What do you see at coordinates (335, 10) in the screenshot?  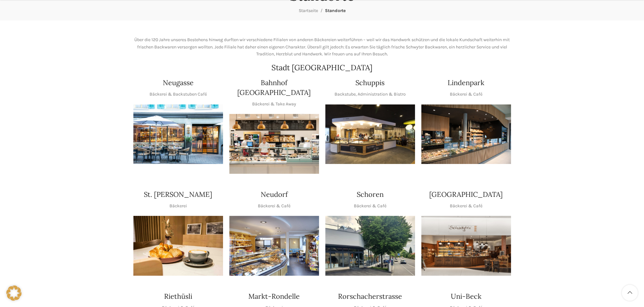 I see `span: Standorte` at bounding box center [335, 10].